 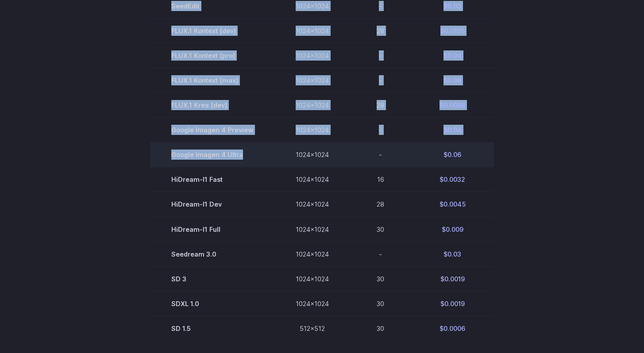 I want to click on td: FLUX.1 Kontext [dev], so click(x=212, y=31).